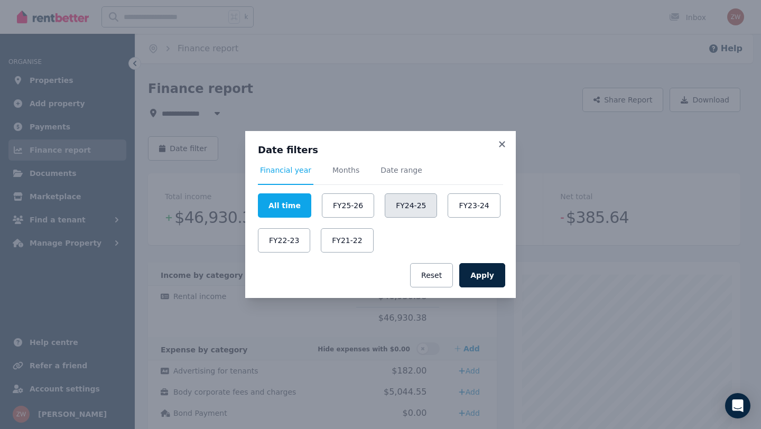  Describe the element at coordinates (285, 170) in the screenshot. I see `span: Financial year` at that location.